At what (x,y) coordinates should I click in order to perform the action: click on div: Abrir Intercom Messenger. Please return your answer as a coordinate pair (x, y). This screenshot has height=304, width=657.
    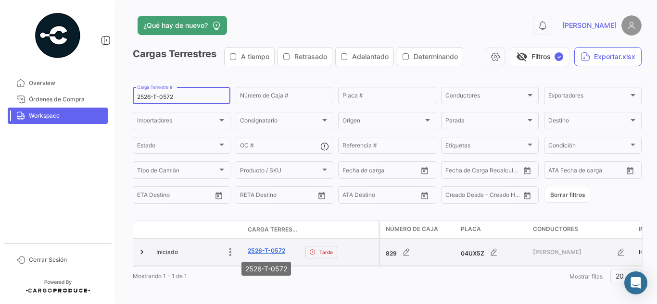
    Looking at the image, I should click on (636, 283).